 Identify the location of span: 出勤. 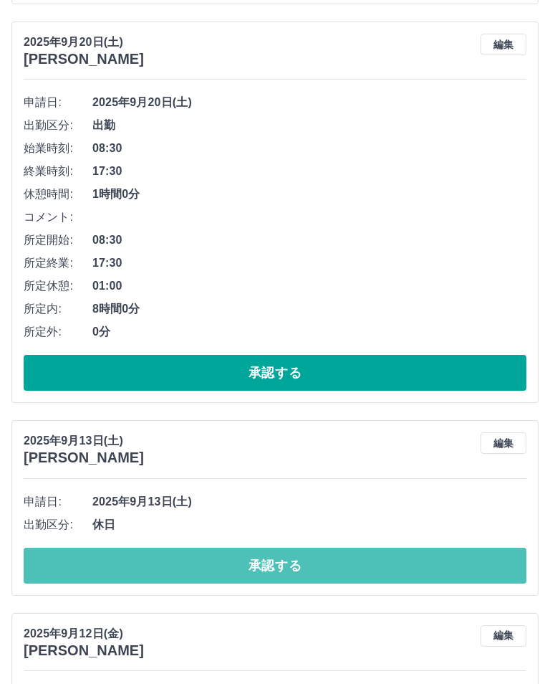
(310, 125).